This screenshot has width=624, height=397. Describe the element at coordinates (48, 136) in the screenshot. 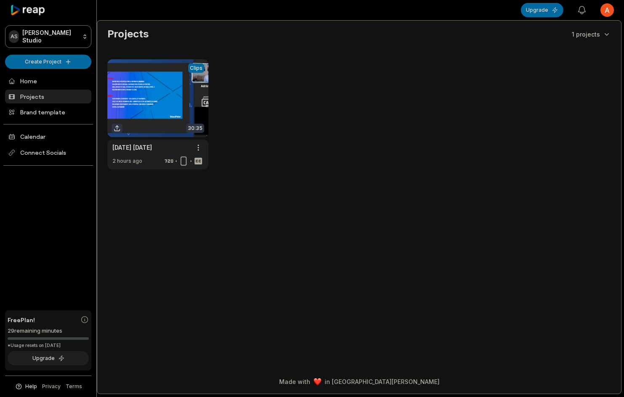

I see `a: Calendar` at that location.